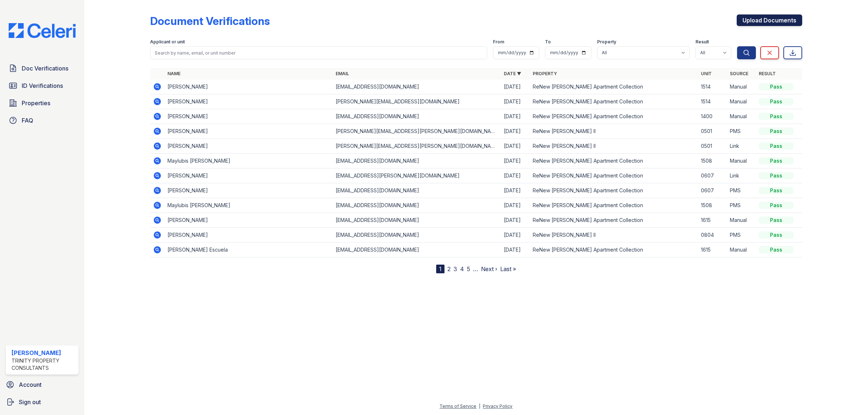 The image size is (868, 415). Describe the element at coordinates (342, 74) in the screenshot. I see `a: Email` at that location.